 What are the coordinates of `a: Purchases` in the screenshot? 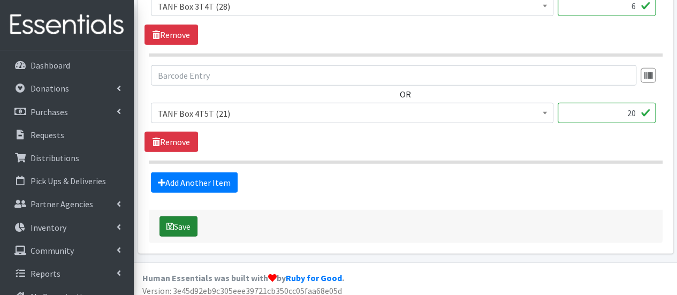 It's located at (67, 112).